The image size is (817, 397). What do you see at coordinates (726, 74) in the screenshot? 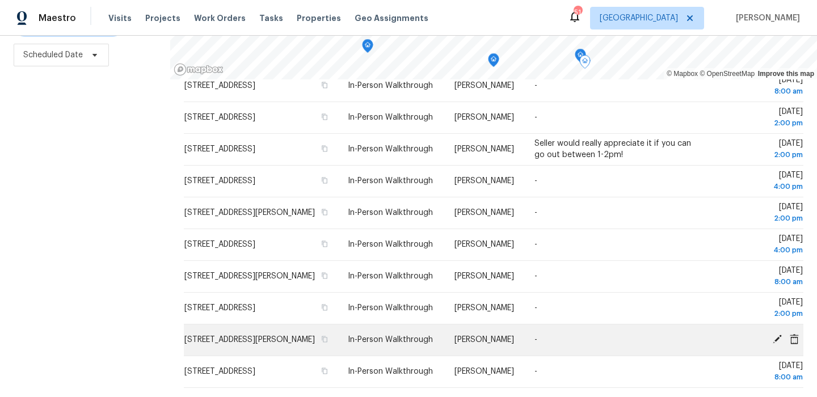
I see `a: OpenStreetMap` at bounding box center [726, 74].